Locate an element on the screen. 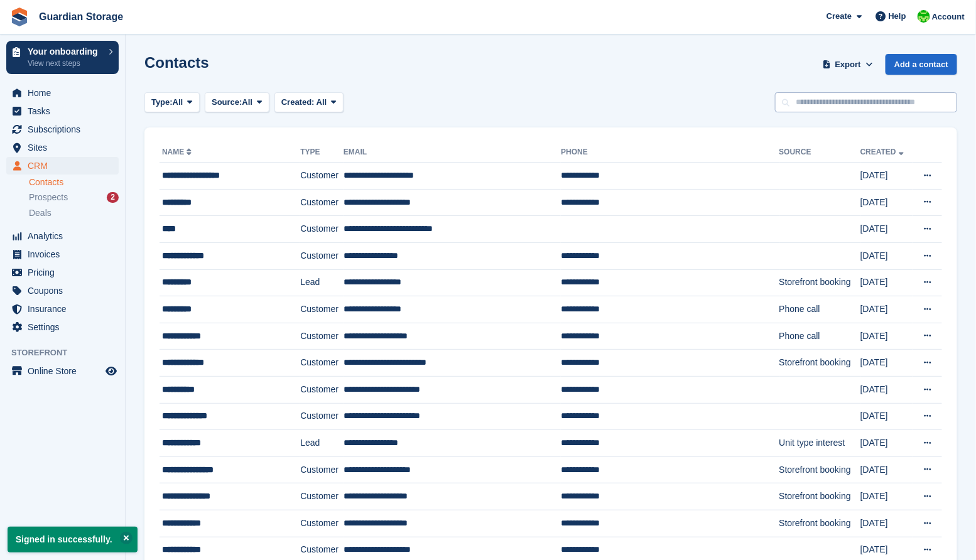 The width and height of the screenshot is (976, 560). th: Source is located at coordinates (820, 153).